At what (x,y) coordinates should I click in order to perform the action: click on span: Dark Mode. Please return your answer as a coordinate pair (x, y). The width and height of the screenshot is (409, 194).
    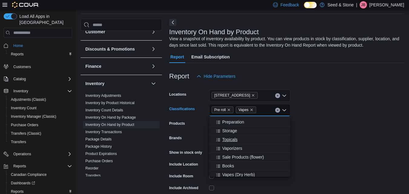
    Looking at the image, I should click on (304, 8).